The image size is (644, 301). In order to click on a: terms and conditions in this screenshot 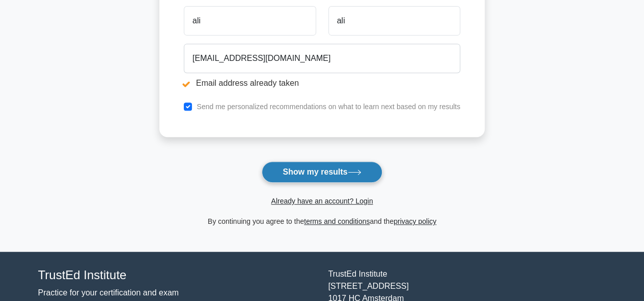, I will do `click(336, 222)`.